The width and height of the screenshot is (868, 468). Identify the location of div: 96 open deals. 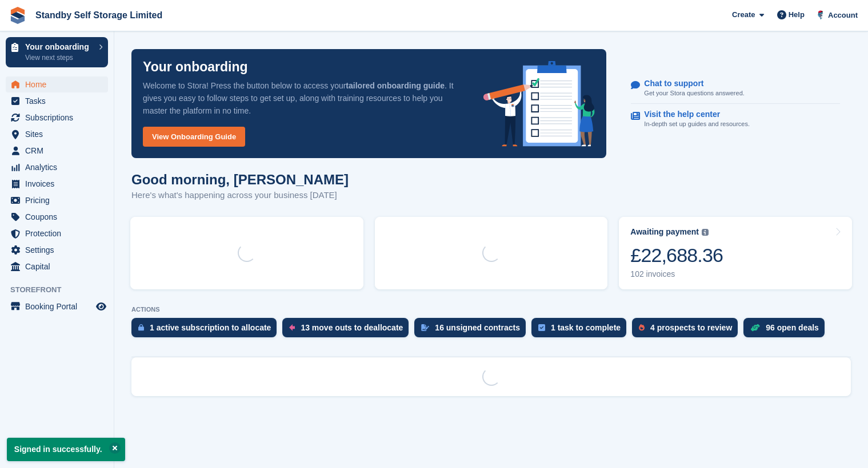
(792, 328).